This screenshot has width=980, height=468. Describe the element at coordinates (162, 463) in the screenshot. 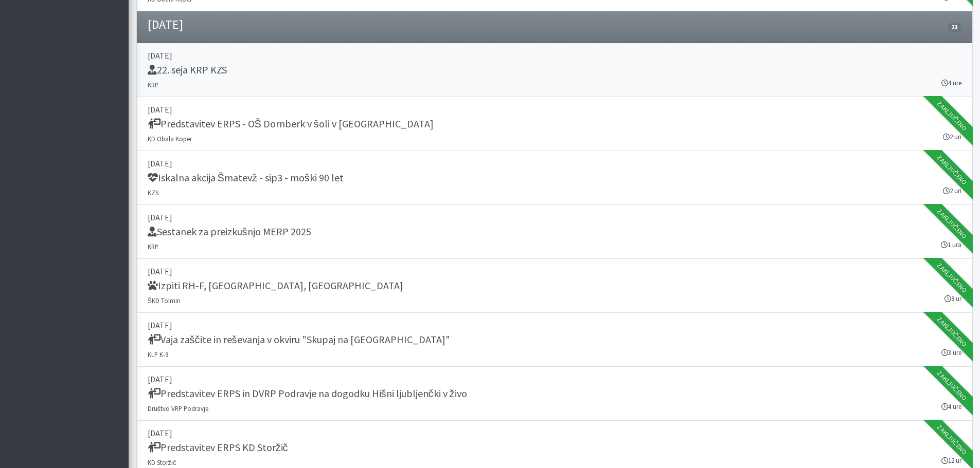

I see `small: KD Storžič` at that location.